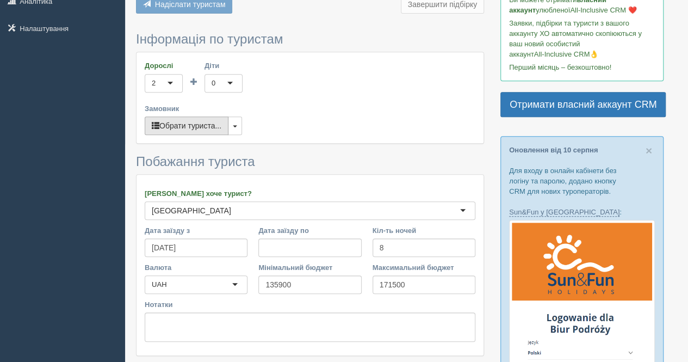 Image resolution: width=688 pixels, height=362 pixels. I want to click on button: Обрати туриста..., so click(187, 126).